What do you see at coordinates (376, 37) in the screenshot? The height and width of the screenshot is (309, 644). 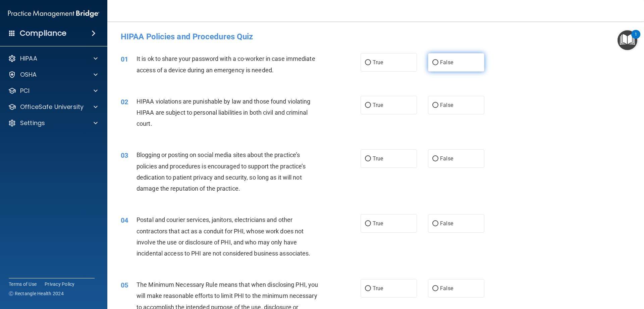 I see `h4: HIPAA Policies and Procedures Quiz` at bounding box center [376, 37].